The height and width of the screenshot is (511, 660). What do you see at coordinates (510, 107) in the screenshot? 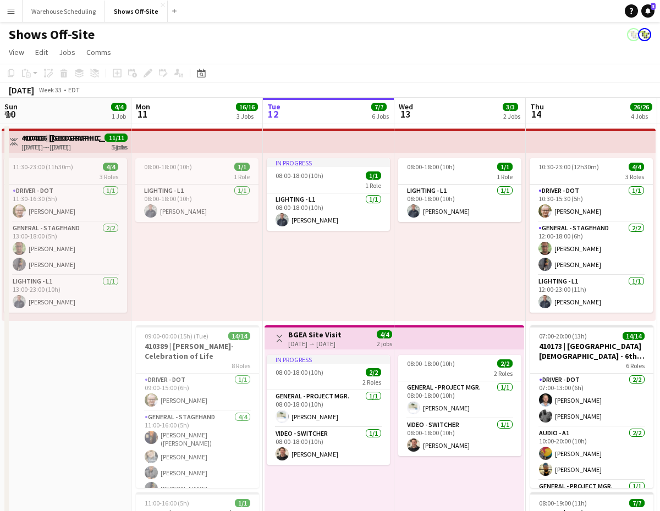
I see `span: 3/3` at bounding box center [510, 107].